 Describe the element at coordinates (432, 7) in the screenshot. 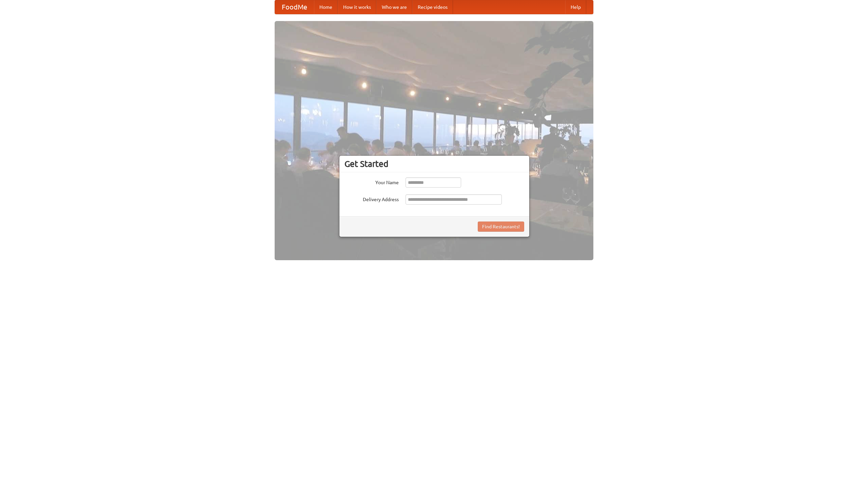

I see `a: Recipe videos` at that location.